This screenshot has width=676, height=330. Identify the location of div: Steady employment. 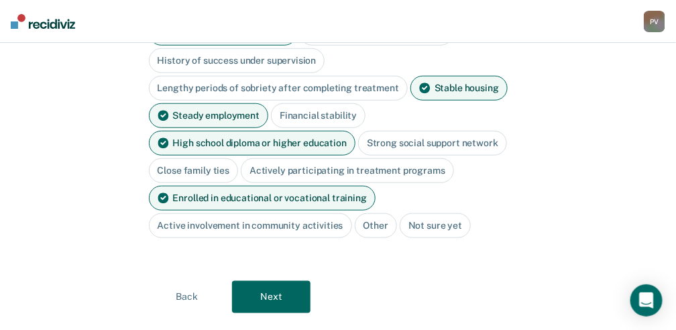
(208, 115).